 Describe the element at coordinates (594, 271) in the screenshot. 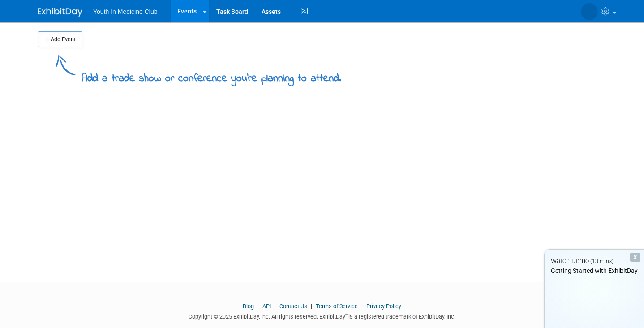

I see `div: Getting Started with ExhibitDay` at that location.